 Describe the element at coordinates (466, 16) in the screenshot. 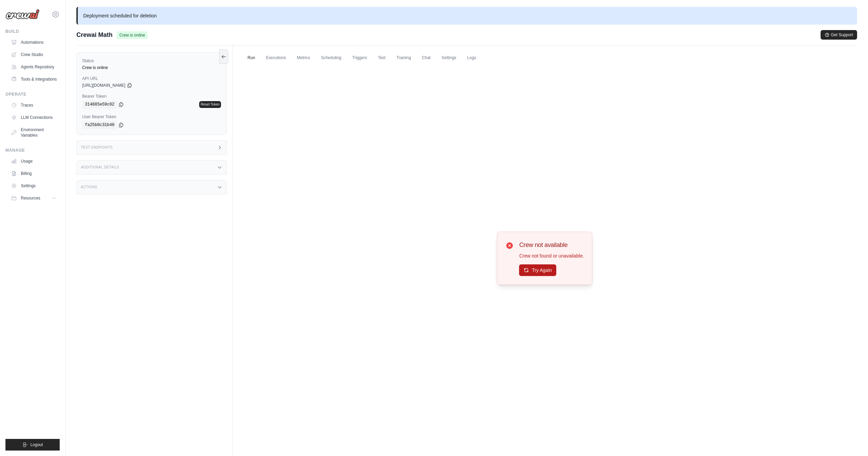

I see `p: Deployment scheduled for deletion` at that location.